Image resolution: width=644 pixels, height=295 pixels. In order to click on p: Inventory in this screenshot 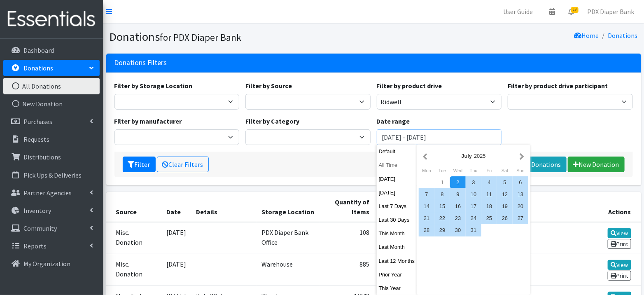, I will do `click(37, 211)`.